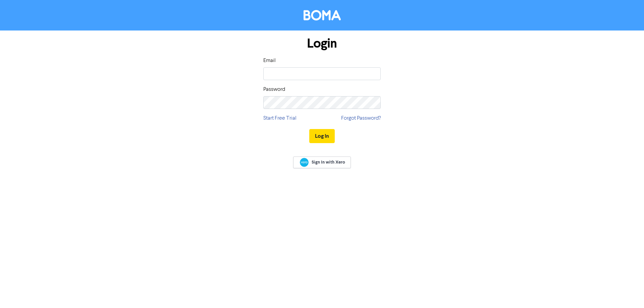 The height and width of the screenshot is (308, 644). Describe the element at coordinates (329, 162) in the screenshot. I see `span: Sign In with Xero` at that location.